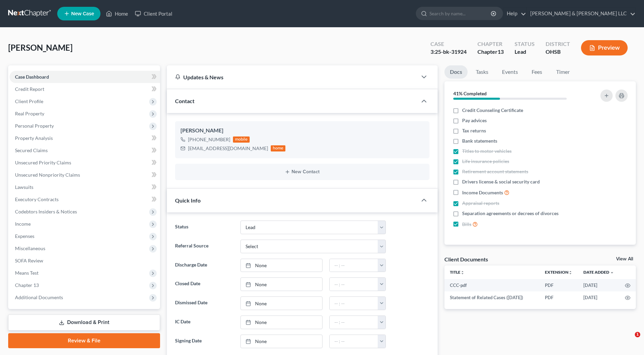 The height and width of the screenshot is (355, 644). What do you see at coordinates (205, 228) in the screenshot?
I see `label: Status` at bounding box center [205, 228].